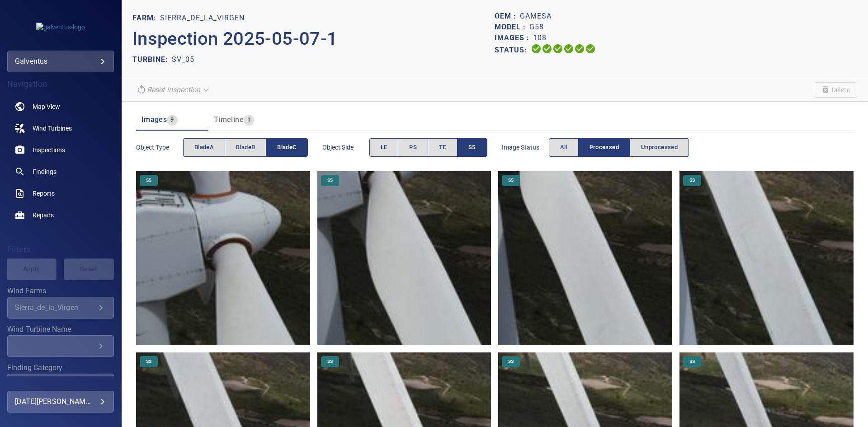 The width and height of the screenshot is (868, 427). What do you see at coordinates (43, 215) in the screenshot?
I see `span: Repairs` at bounding box center [43, 215].